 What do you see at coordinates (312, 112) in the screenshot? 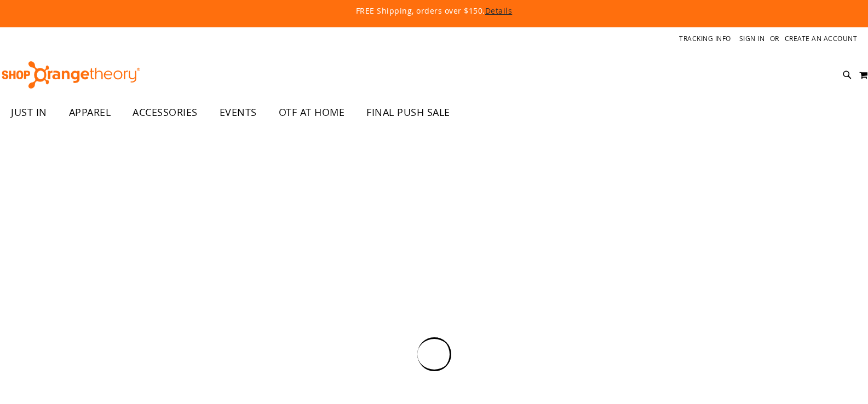
I see `span: OTF AT HOME` at bounding box center [312, 112].